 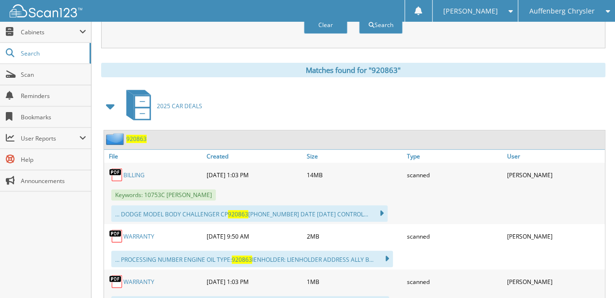 What do you see at coordinates (116, 139) in the screenshot?
I see `img: folder2.png` at bounding box center [116, 139].